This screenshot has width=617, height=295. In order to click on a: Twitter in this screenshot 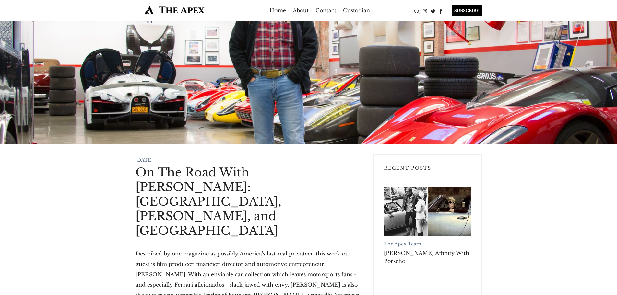, I will do `click(433, 11)`.